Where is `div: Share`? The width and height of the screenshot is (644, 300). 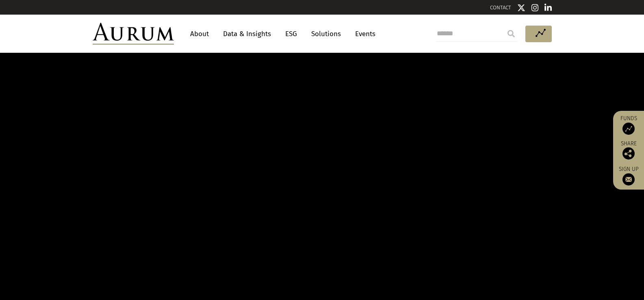
div: Share is located at coordinates (629, 150).